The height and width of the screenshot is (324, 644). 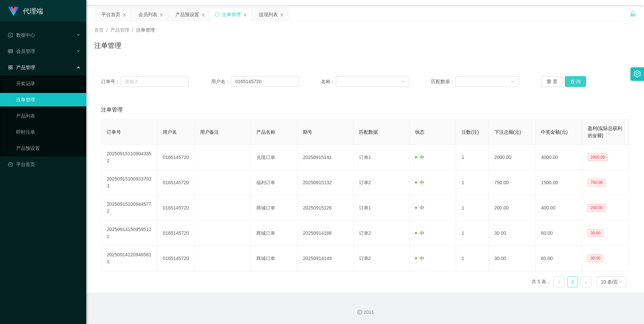 What do you see at coordinates (22, 51) in the screenshot?
I see `span: 会员管理` at bounding box center [22, 51].